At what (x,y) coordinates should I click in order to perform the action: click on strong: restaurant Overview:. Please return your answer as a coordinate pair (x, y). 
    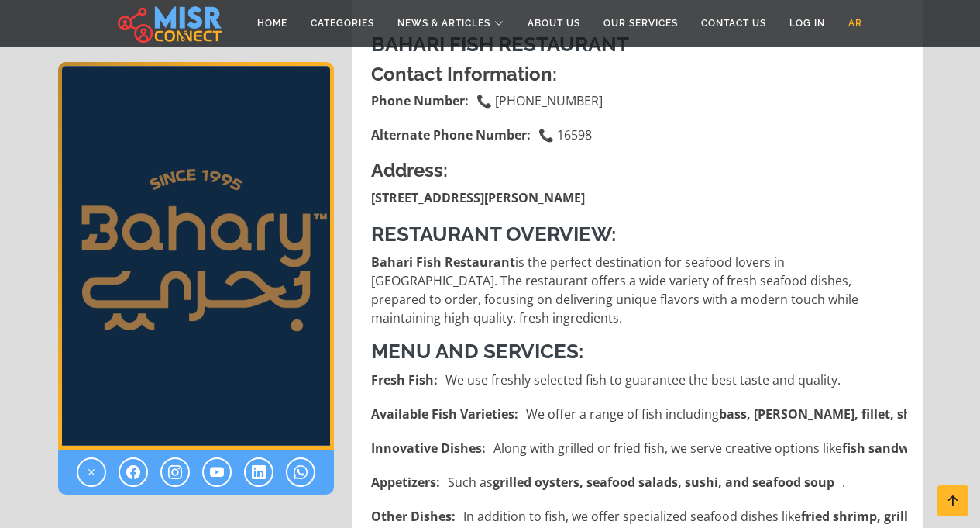
    Looking at the image, I should click on (494, 234).